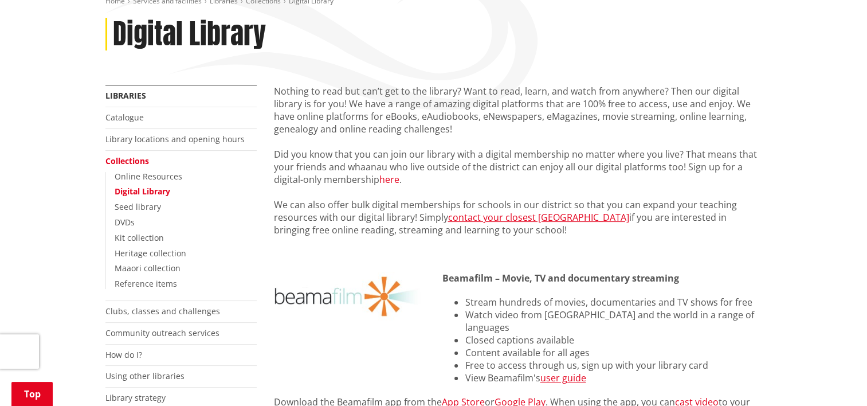 This screenshot has height=406, width=867. I want to click on p: We can also offer bulk digital memberships for schools in our district so that you can expand you..., so click(518, 217).